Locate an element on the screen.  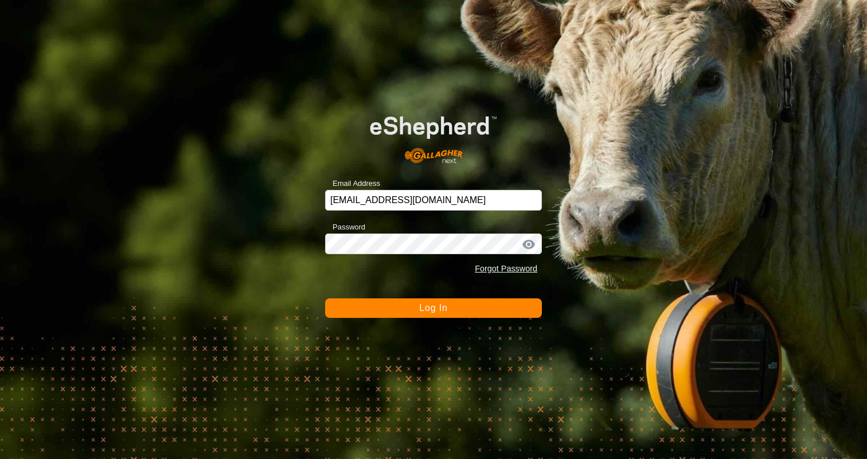
img: E-shepherd Logo is located at coordinates (434, 135).